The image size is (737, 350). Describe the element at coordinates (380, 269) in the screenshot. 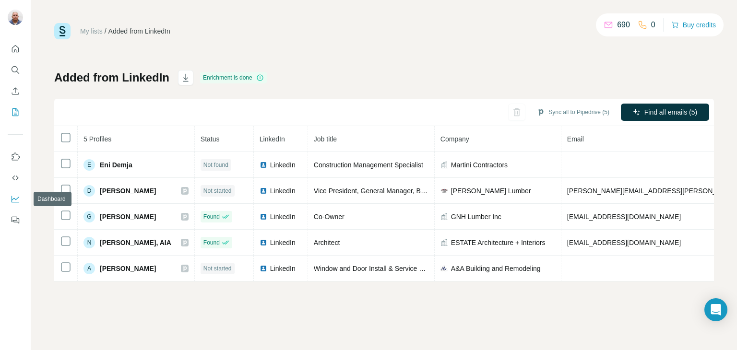

I see `span: Window and Door Install & Service Manager` at that location.